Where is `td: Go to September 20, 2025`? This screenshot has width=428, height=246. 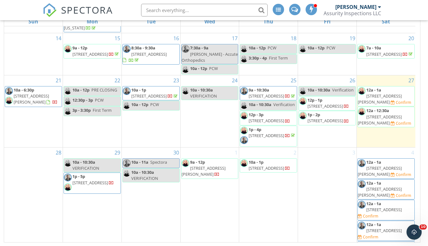
td: Go to September 20, 2025 is located at coordinates (386, 54).